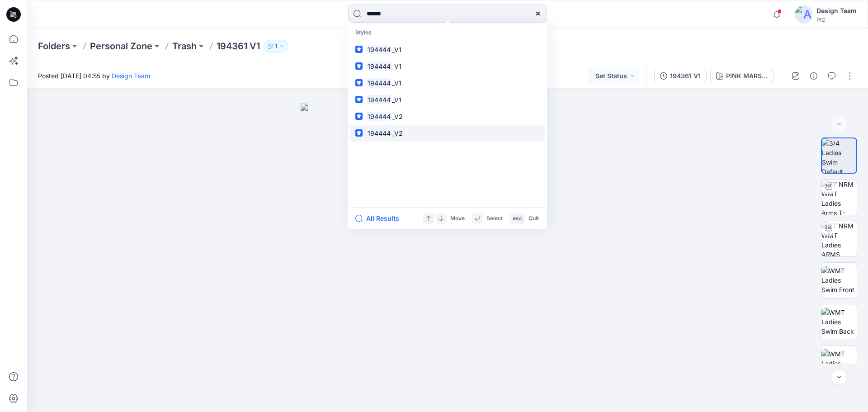  I want to click on img: 3/4 Ladies Swim Default, so click(839, 155).